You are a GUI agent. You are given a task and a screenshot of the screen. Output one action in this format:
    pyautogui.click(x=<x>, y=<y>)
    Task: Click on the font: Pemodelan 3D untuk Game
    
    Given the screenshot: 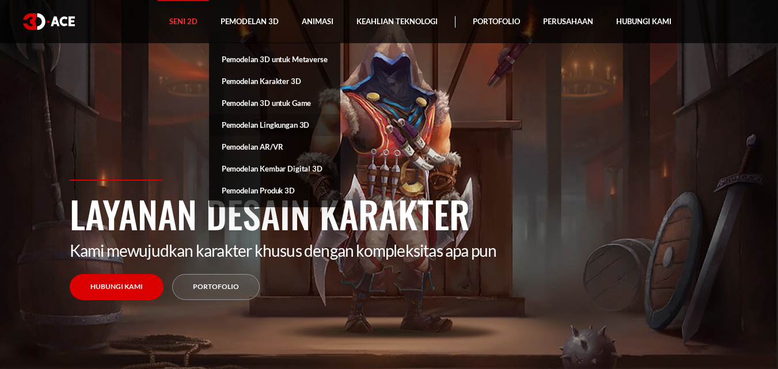 What is the action you would take?
    pyautogui.click(x=266, y=103)
    